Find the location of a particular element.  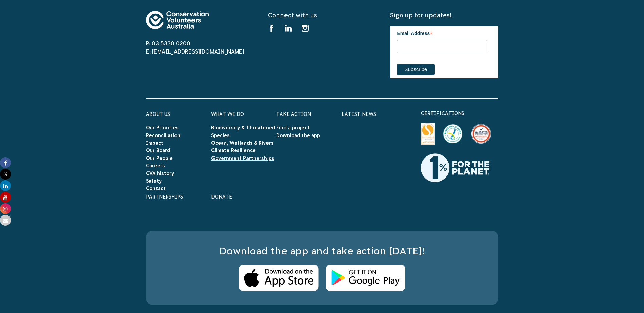

a: Careers is located at coordinates (155, 166).